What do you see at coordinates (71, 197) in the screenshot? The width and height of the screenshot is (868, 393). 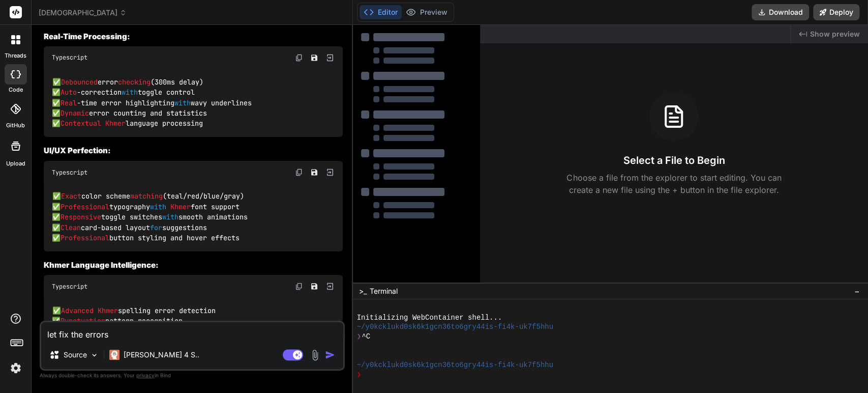 I see `span: Exact` at bounding box center [71, 197].